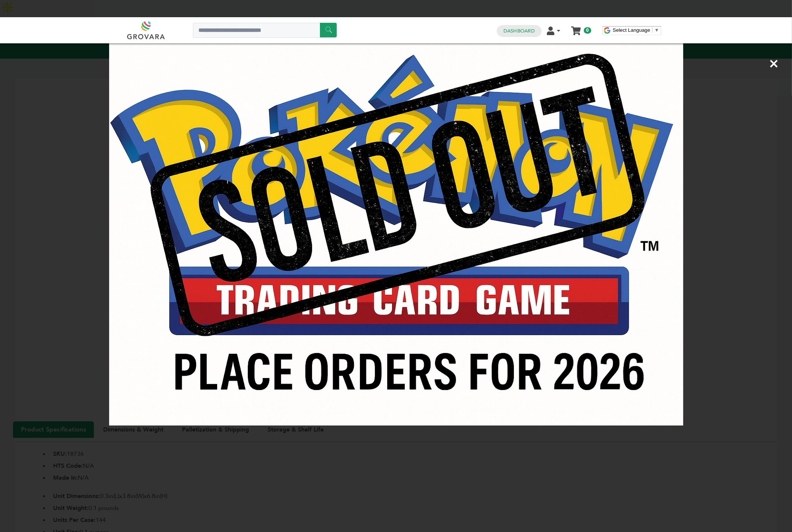 The height and width of the screenshot is (532, 792). What do you see at coordinates (576, 28) in the screenshot?
I see `a: My Cart` at bounding box center [576, 28].